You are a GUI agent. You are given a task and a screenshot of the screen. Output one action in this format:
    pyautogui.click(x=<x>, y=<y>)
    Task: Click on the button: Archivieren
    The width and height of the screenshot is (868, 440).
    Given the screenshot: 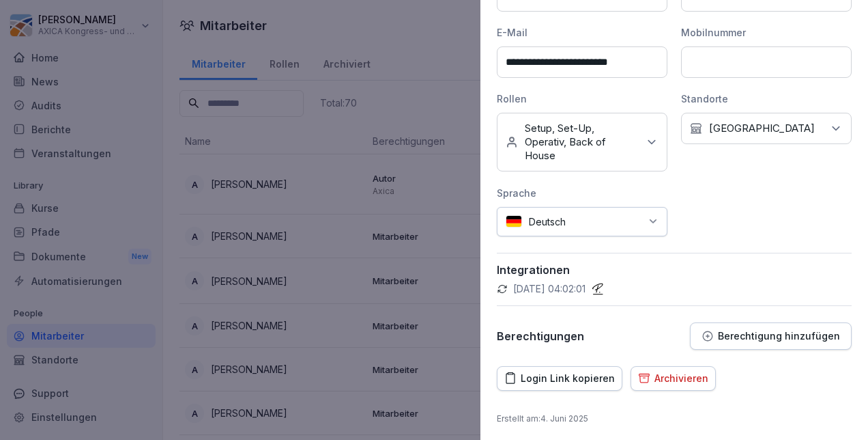 What is the action you would take?
    pyautogui.click(x=673, y=378)
    